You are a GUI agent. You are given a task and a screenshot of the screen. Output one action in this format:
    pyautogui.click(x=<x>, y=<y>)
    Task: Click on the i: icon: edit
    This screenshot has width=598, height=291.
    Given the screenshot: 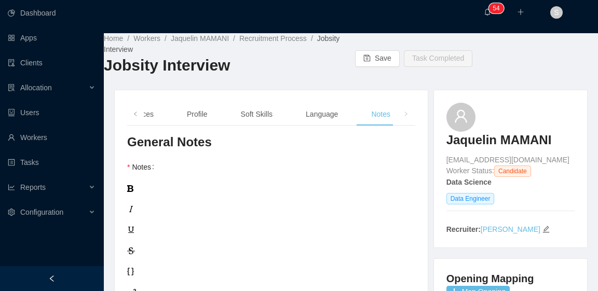 What is the action you would take?
    pyautogui.click(x=546, y=229)
    